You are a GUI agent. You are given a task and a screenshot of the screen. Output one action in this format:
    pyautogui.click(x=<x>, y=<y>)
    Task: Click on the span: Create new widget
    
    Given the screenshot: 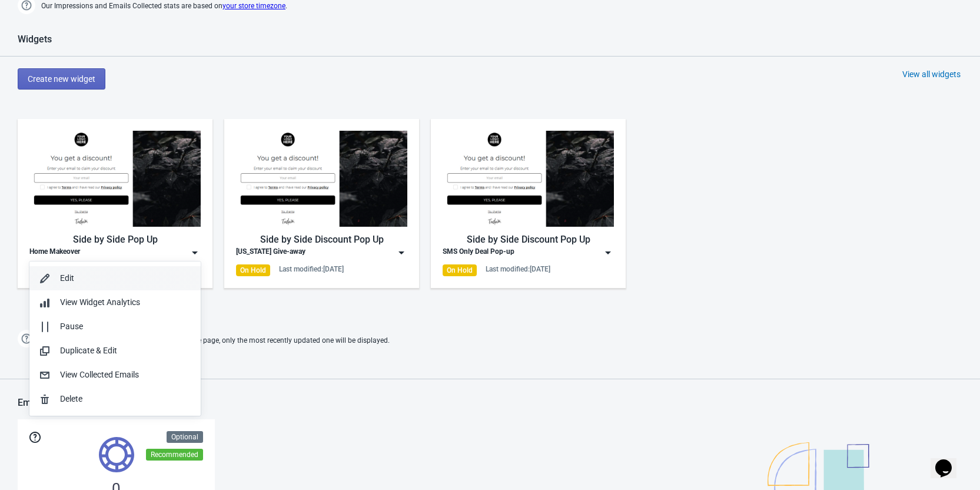 What is the action you would take?
    pyautogui.click(x=61, y=79)
    